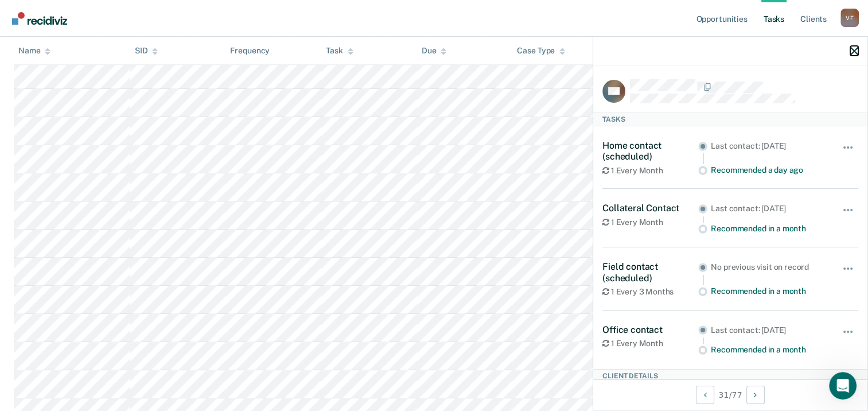  Describe the element at coordinates (190, 16) in the screenshot. I see `button: Home` at that location.